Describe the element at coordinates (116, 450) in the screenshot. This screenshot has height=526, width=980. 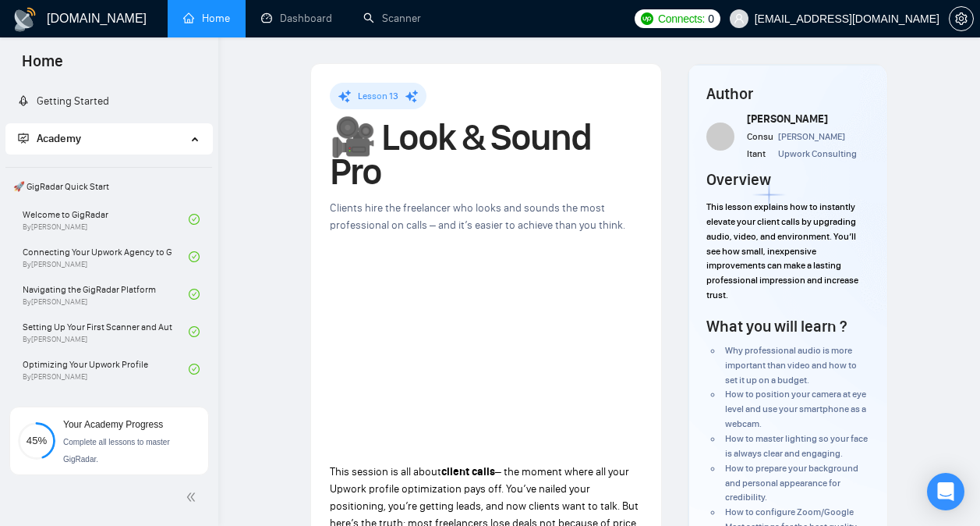
I see `span: Complete all lessons to master GigRadar.` at that location.